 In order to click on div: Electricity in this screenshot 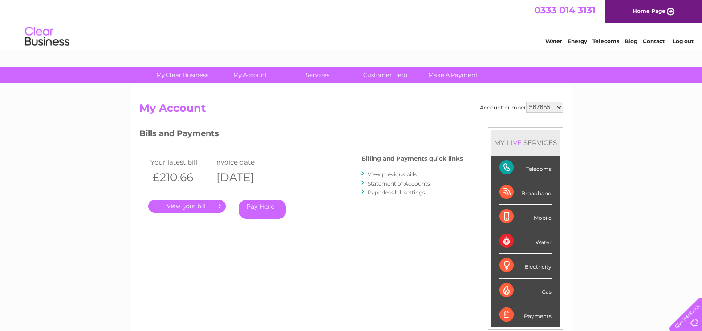, I will do `click(525, 266)`.